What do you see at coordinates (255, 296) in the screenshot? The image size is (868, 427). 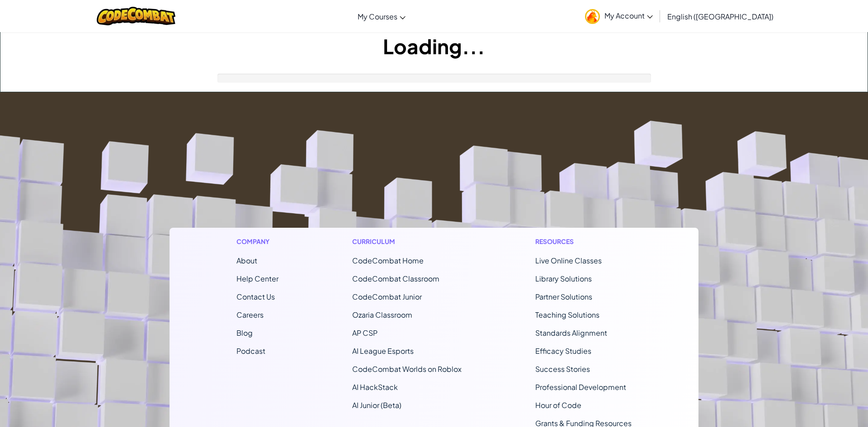 I see `span: Contact Us` at bounding box center [255, 296].